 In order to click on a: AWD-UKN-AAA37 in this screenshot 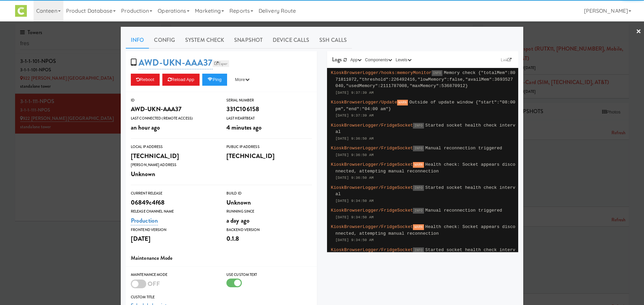, I will do `click(175, 63)`.